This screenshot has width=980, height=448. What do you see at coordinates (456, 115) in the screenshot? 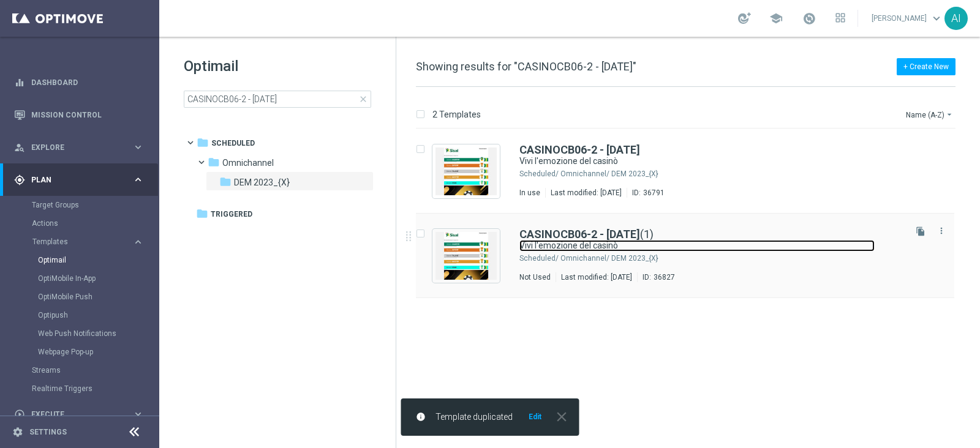
I see `p: 2 Templates` at bounding box center [456, 115].